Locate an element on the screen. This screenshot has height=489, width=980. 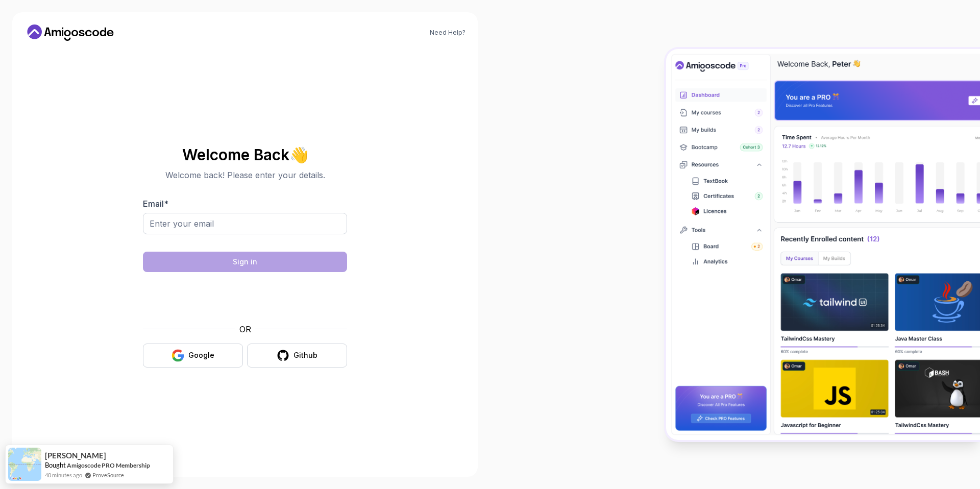
label: Email * is located at coordinates (156, 204).